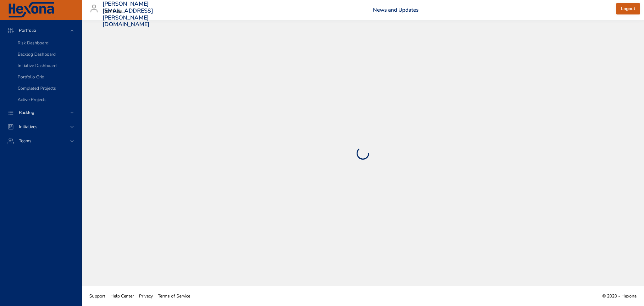  Describe the element at coordinates (25, 141) in the screenshot. I see `span: Teams` at that location.